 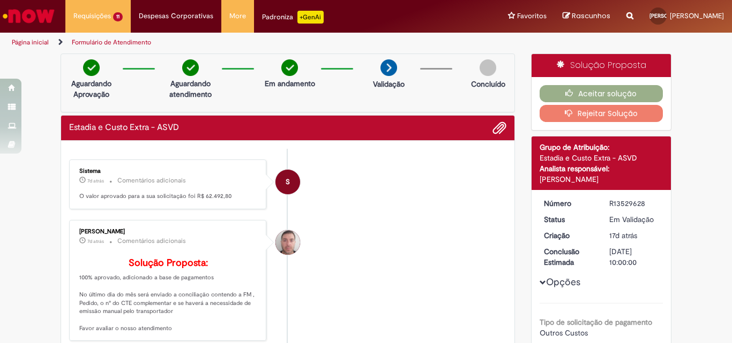 I want to click on h2: Estadia e Custo Extra - ASVD Histórico de tíquete, so click(x=124, y=128).